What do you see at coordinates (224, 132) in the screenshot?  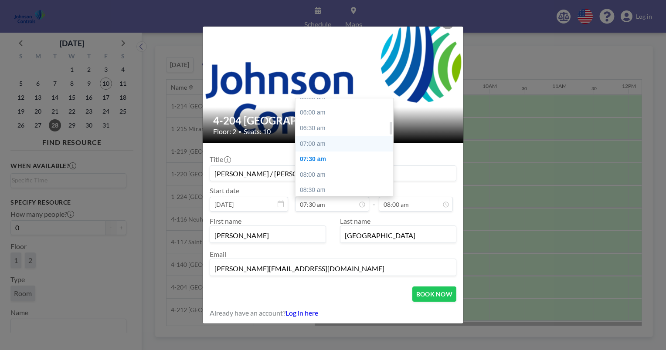 I see `span: Floor: 2` at bounding box center [224, 132].